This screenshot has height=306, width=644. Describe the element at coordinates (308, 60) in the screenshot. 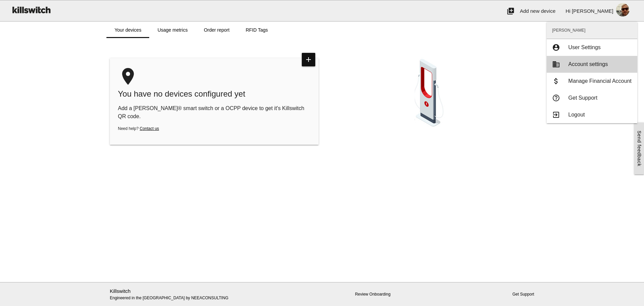

I see `i: add` at that location.